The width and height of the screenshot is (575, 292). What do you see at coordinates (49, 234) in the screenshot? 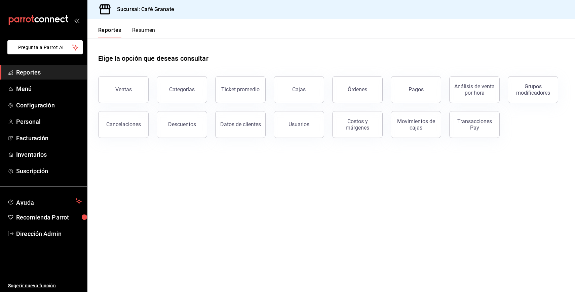
I see `span: Dirección Admin` at bounding box center [49, 234].